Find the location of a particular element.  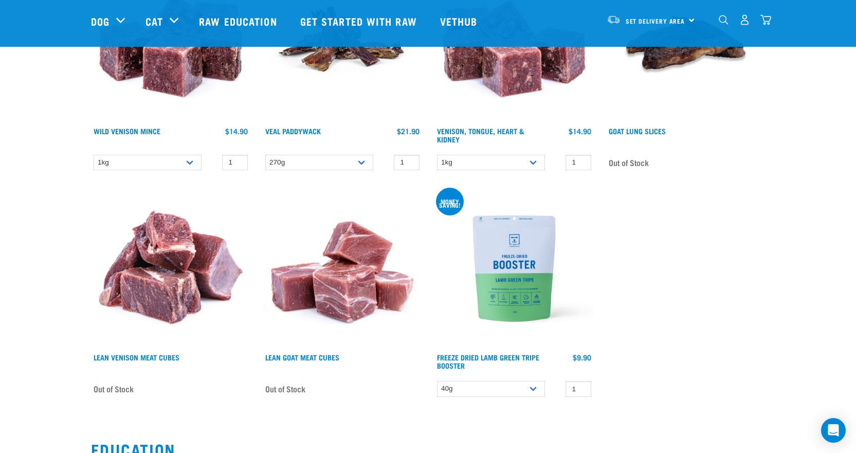

img: van-moving.png is located at coordinates (614, 20).